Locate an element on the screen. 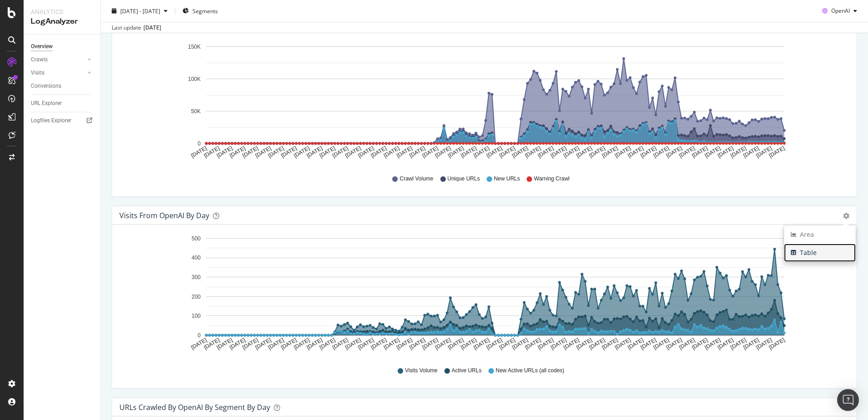  text: 200 is located at coordinates (196, 297).